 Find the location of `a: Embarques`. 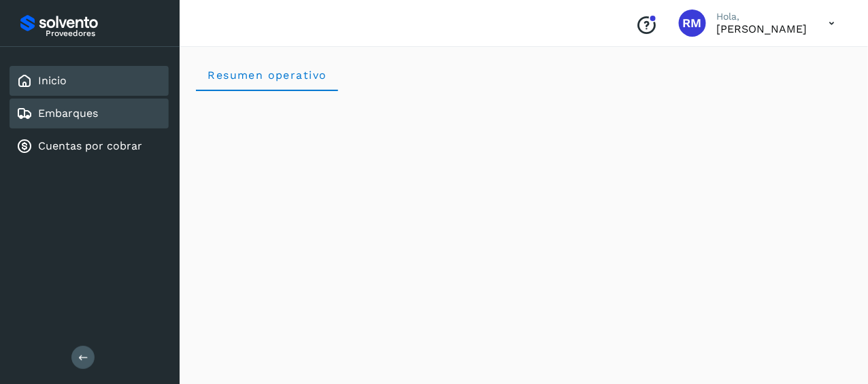

a: Embarques is located at coordinates (68, 113).